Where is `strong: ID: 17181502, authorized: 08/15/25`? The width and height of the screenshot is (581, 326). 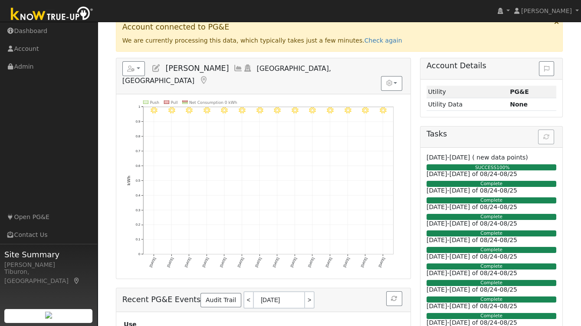 strong: ID: 17181502, authorized: 08/15/25 is located at coordinates (520, 92).